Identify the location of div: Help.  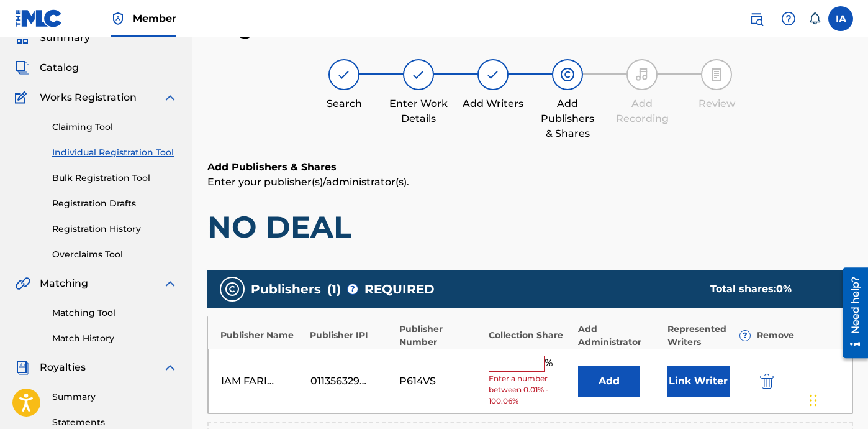
(788, 19).